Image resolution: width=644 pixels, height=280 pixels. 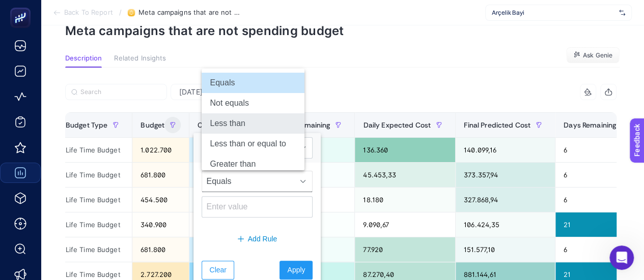 What do you see at coordinates (226, 250) in the screenshot?
I see `div: 1.002,85` at bounding box center [226, 250].